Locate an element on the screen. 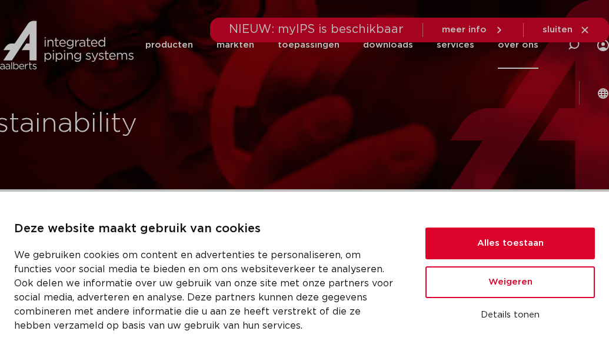 The height and width of the screenshot is (361, 609). button: Alles toestaan is located at coordinates (510, 243).